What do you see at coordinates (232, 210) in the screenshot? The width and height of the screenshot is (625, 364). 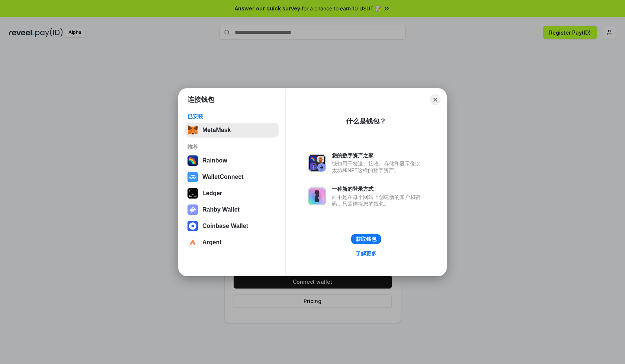 I see `button: Rabby Wallet` at bounding box center [232, 210].